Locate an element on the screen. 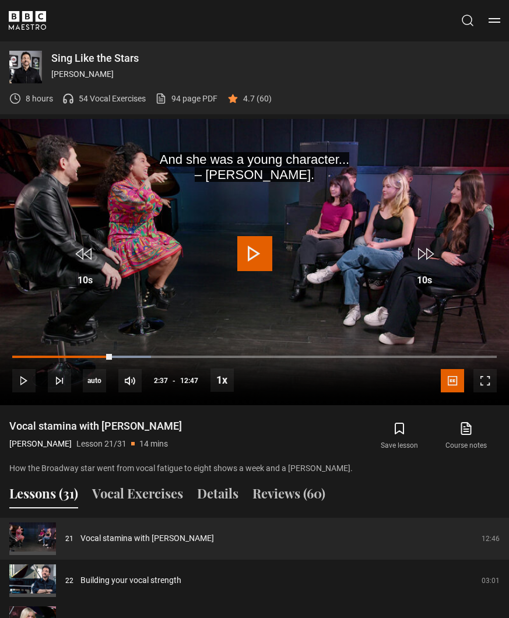 This screenshot has width=509, height=618. button: Save lesson is located at coordinates (399, 436).